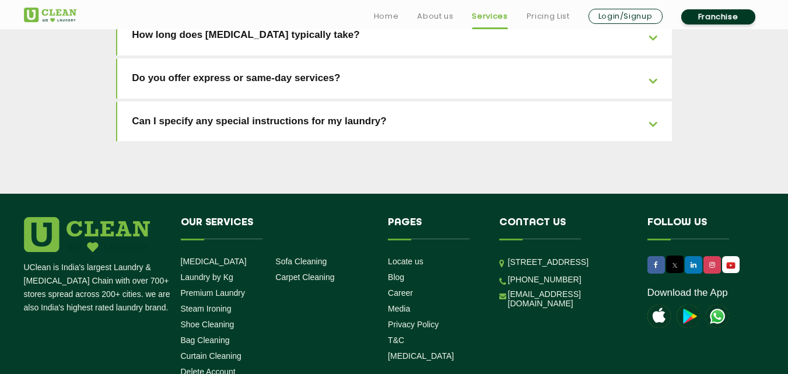  Describe the element at coordinates (396, 340) in the screenshot. I see `a: T&C` at that location.